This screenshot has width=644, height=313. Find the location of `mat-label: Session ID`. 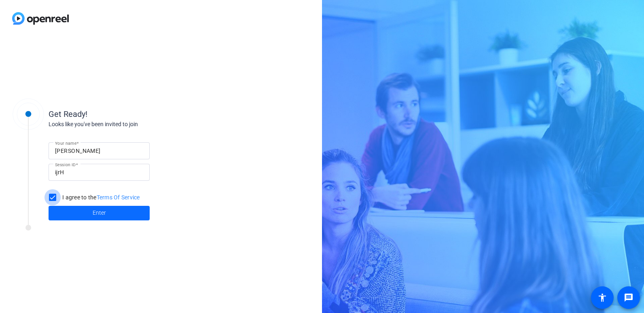

mat-label: Session ID is located at coordinates (65, 165).